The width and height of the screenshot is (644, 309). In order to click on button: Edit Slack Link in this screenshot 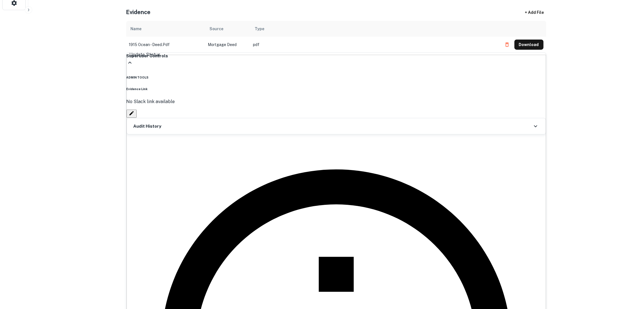, I will do `click(132, 113)`.